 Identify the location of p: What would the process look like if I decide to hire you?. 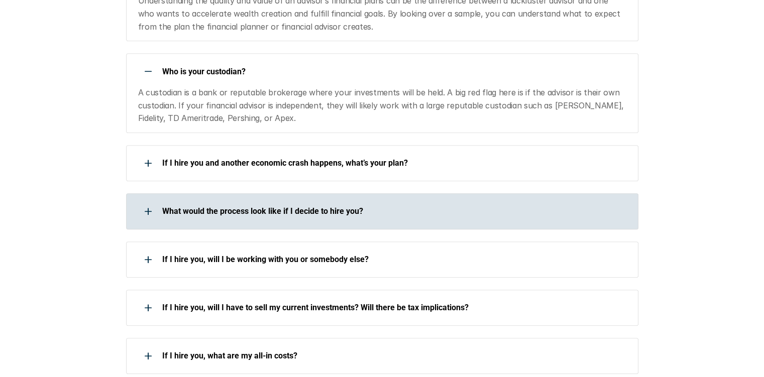
(394, 211).